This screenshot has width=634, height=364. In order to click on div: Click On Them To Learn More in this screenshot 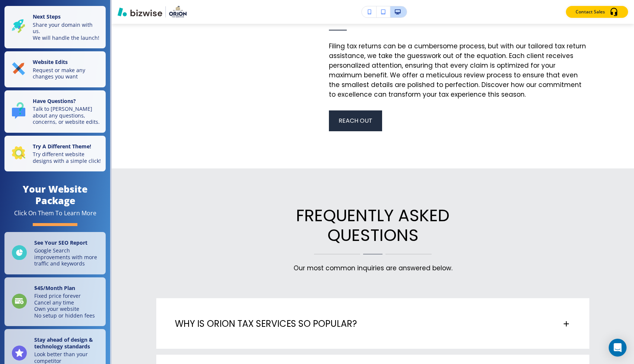, I will do `click(55, 213)`.